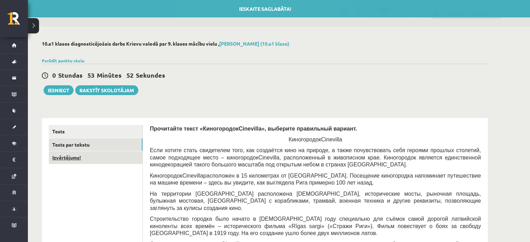 The width and height of the screenshot is (530, 242). What do you see at coordinates (302, 226) in the screenshot?
I see `span: gas` at bounding box center [302, 226].